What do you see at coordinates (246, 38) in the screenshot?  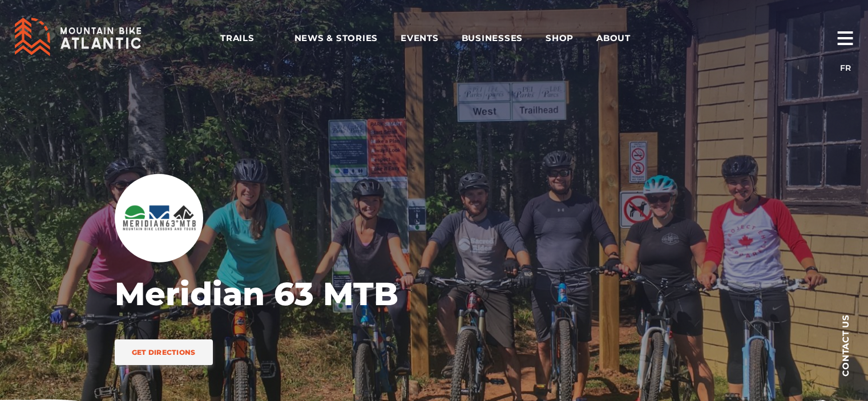 I see `span: Trails` at bounding box center [246, 38].